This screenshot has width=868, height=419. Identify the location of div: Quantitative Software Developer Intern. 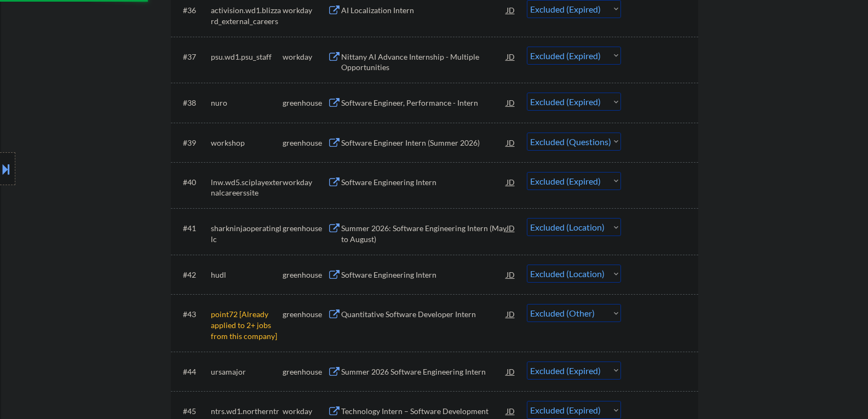
(424, 314).